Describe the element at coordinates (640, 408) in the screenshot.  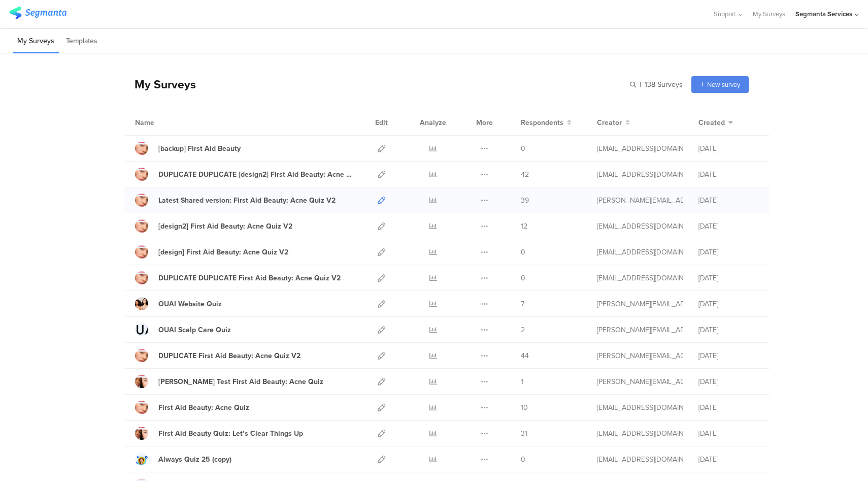
I see `div: channelle@segmanta.com` at that location.